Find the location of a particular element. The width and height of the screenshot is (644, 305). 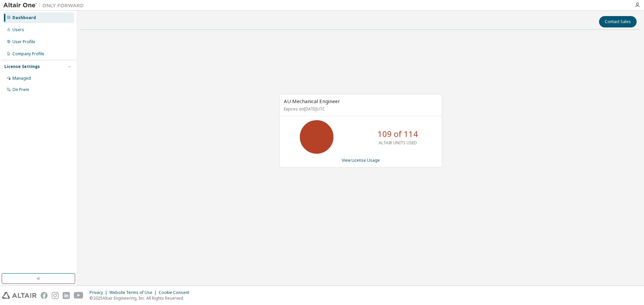

div: Users is located at coordinates (18, 30).